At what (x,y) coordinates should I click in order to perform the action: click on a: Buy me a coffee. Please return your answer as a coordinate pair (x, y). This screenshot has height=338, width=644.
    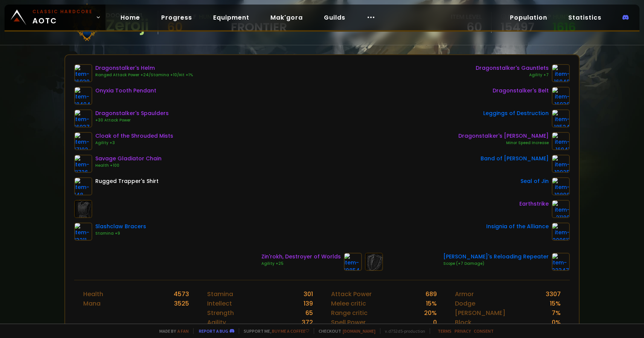
    Looking at the image, I should click on (291, 331).